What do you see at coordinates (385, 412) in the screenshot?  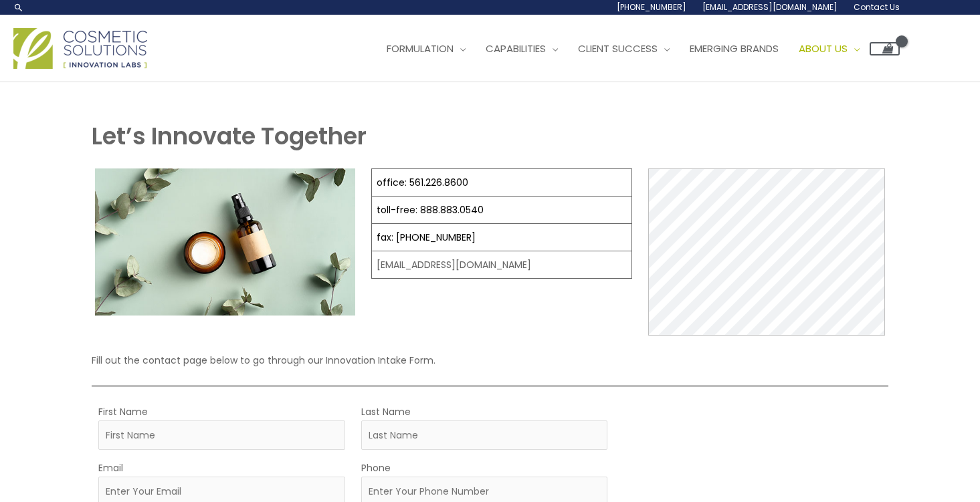 I see `label: Last Name` at bounding box center [385, 412].